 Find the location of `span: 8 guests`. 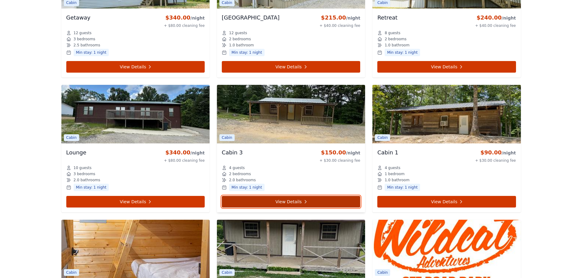

span: 8 guests is located at coordinates (392, 33).